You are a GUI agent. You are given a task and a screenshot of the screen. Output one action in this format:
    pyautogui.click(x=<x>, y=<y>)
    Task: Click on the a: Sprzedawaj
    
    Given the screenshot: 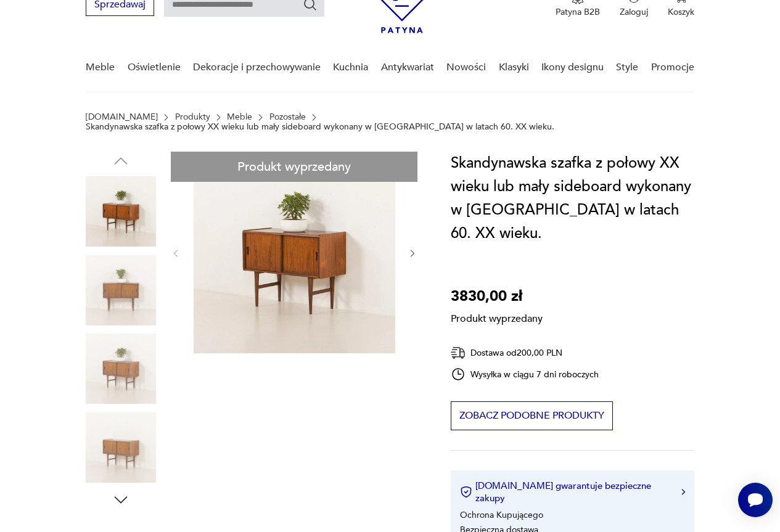 What is the action you would take?
    pyautogui.click(x=120, y=6)
    